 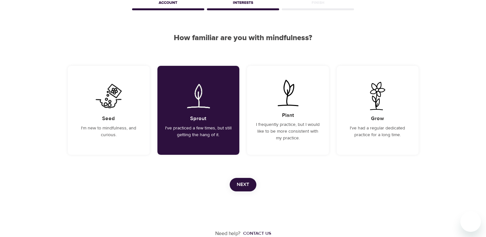 What do you see at coordinates (243, 185) in the screenshot?
I see `span: Next` at bounding box center [243, 185].